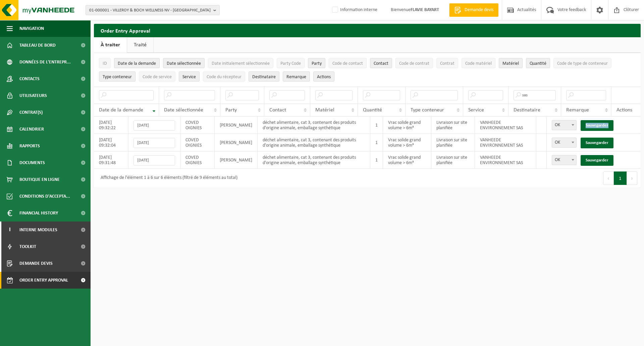  I want to click on span: Code du récepteur, so click(224, 77).